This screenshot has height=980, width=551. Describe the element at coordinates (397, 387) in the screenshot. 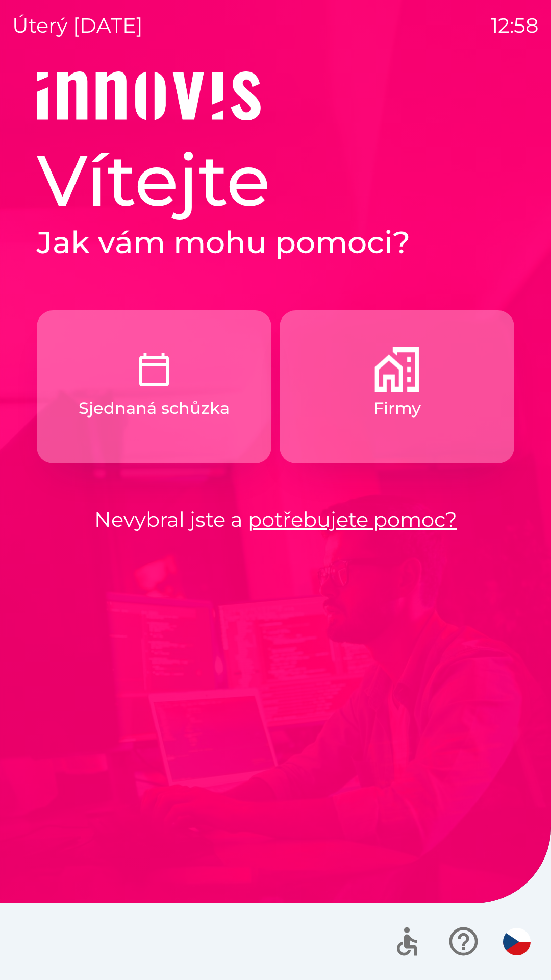

I see `button: Firmy` at that location.